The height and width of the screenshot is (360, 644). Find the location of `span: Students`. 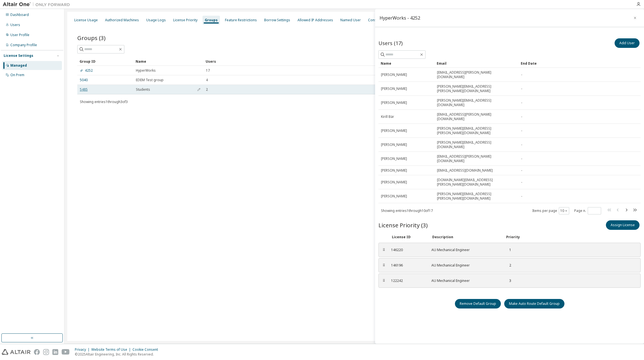

span: Students is located at coordinates (143, 90).